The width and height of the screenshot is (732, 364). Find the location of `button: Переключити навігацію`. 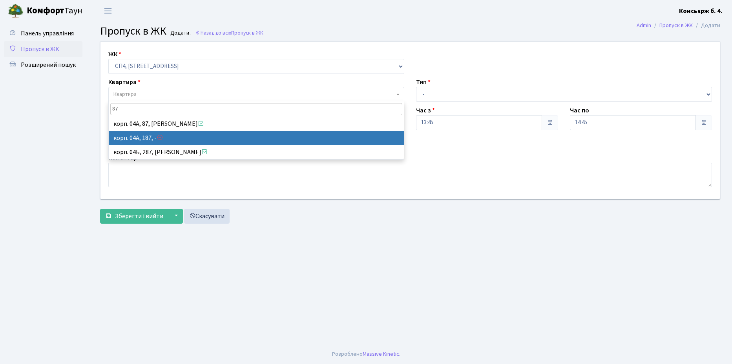

button: Переключити навігацію is located at coordinates (108, 11).